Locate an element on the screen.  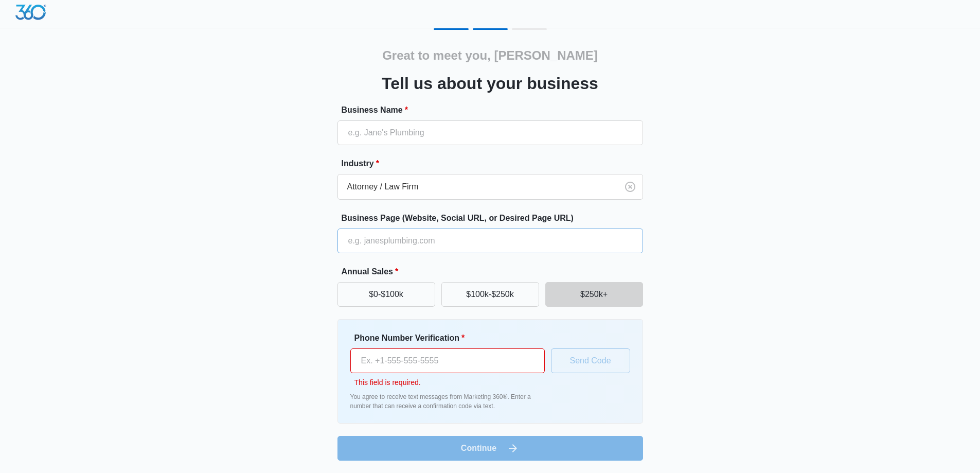
button: $250k+ is located at coordinates (594, 294).